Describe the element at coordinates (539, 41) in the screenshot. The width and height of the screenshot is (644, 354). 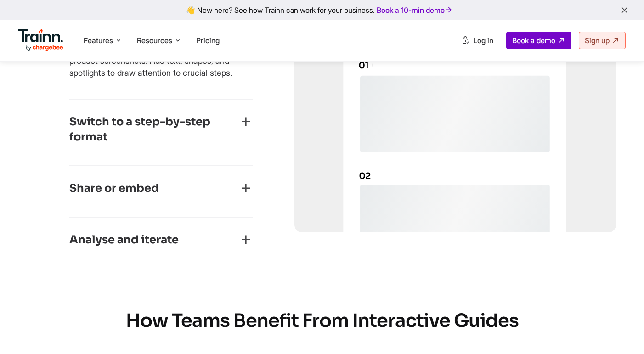
I see `a: Book a demo` at that location.